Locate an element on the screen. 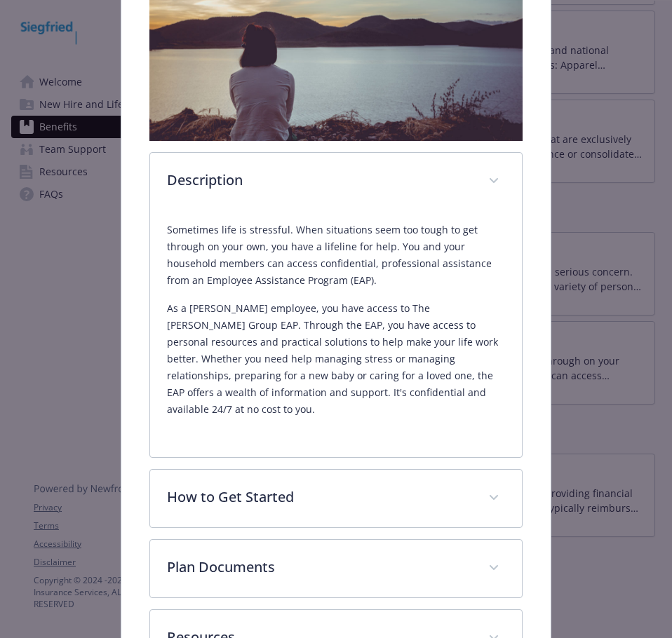 This screenshot has height=638, width=672. p: How to Get Started is located at coordinates (318, 497).